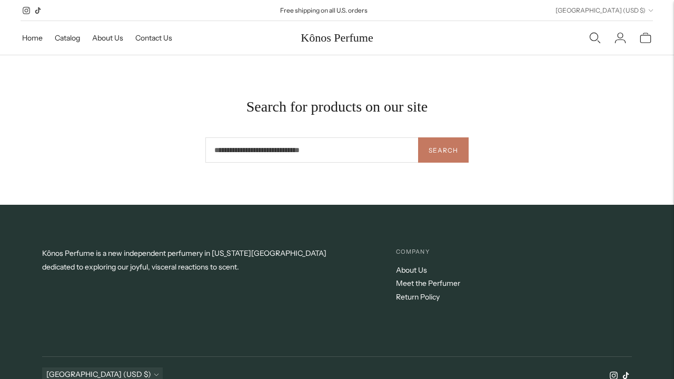  I want to click on a: Meet the Perfumer, so click(428, 283).